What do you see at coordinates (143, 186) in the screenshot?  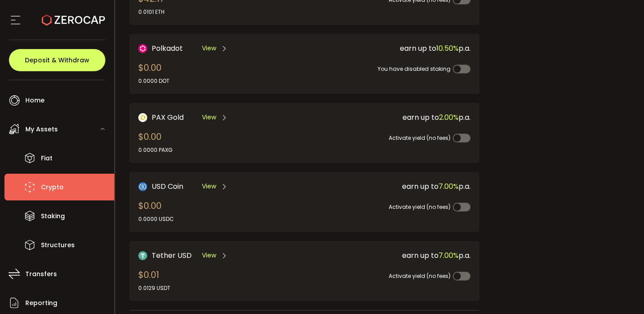 I see `img: USD Coin` at bounding box center [143, 186].